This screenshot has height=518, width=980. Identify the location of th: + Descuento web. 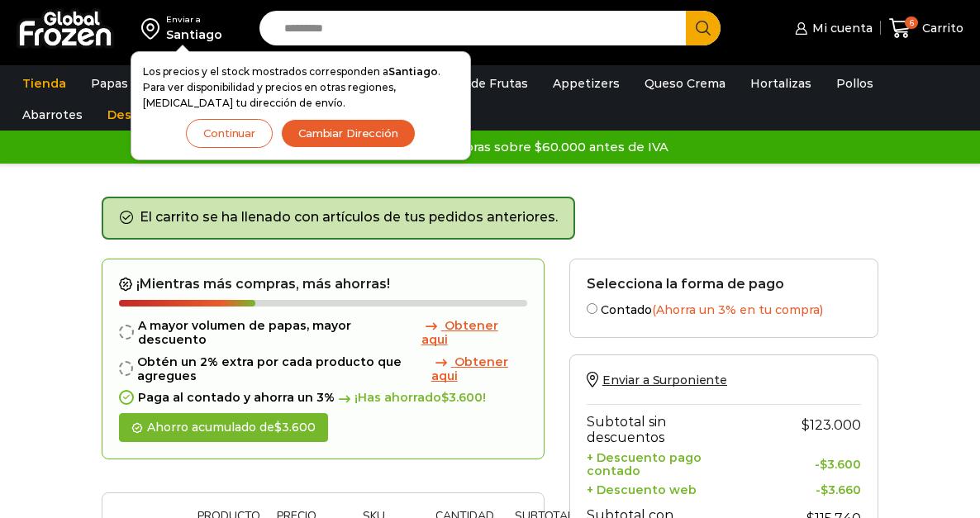
(648, 489).